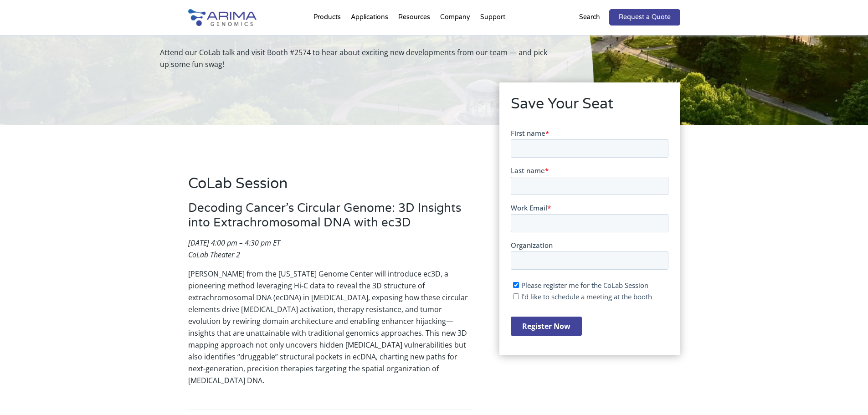 The width and height of the screenshot is (868, 415). Describe the element at coordinates (223, 17) in the screenshot. I see `img: Arima-Genomics-logo` at that location.